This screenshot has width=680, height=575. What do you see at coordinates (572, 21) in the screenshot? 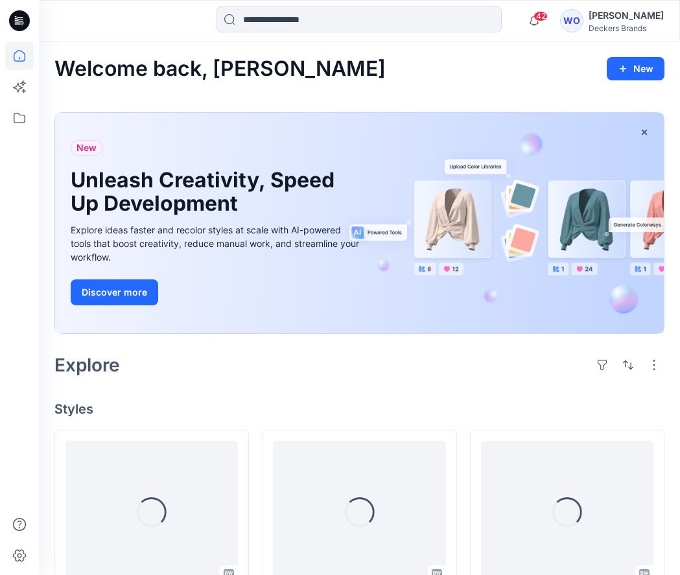
I see `div: WO` at bounding box center [572, 21].